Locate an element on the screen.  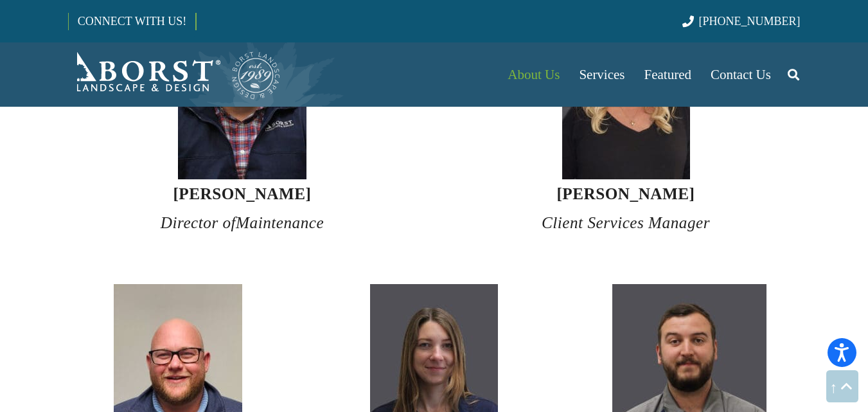
a: Contact Us is located at coordinates (741, 74).